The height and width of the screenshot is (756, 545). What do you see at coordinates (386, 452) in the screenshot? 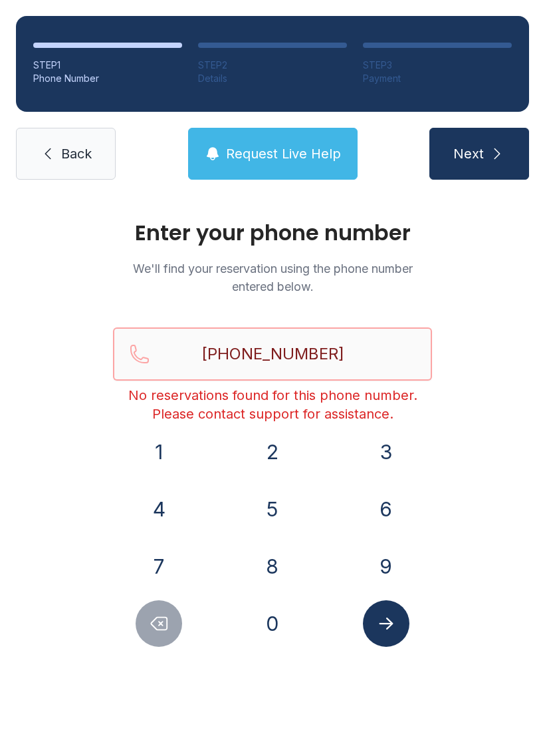
I see `button: 3` at bounding box center [386, 452].